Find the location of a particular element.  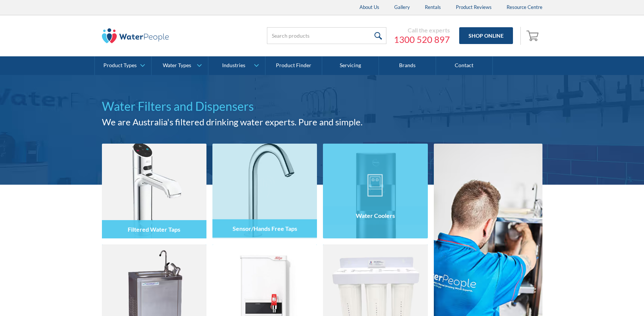

img: Filtered Water Taps is located at coordinates (154, 191).